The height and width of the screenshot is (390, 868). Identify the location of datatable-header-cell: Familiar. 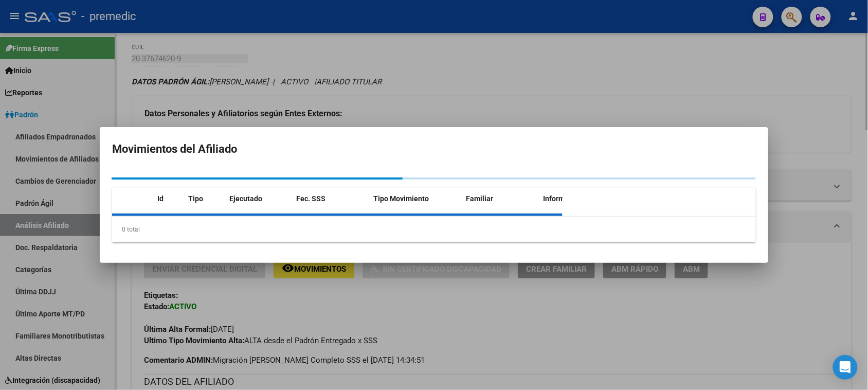
(500, 198).